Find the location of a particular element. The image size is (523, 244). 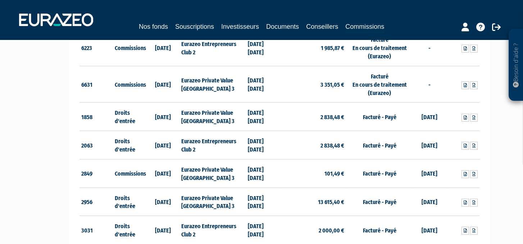

a: Souscriptions is located at coordinates (194, 27).